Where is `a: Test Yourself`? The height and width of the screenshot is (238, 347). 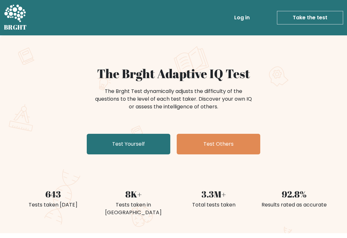 a: Test Yourself is located at coordinates (129, 144).